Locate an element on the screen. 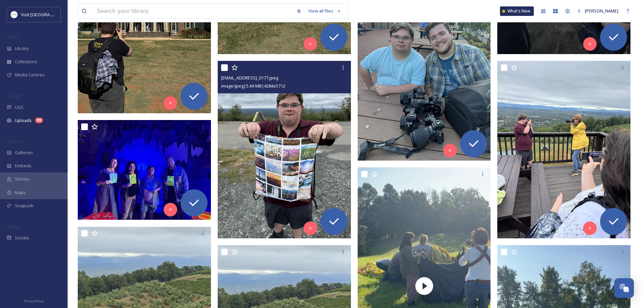  div: What's New is located at coordinates (517, 11).